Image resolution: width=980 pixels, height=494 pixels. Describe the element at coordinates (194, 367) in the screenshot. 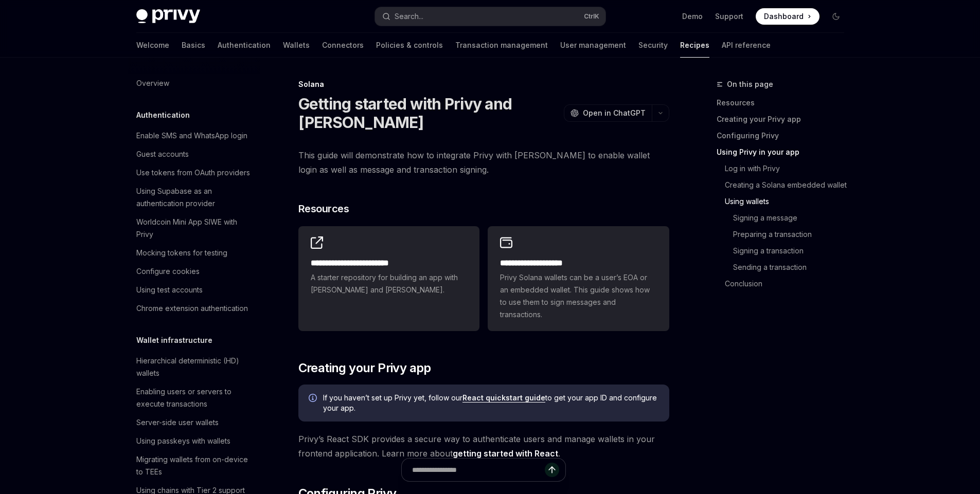

I see `a: Hierarchical deterministic (HD) wallets` at that location.